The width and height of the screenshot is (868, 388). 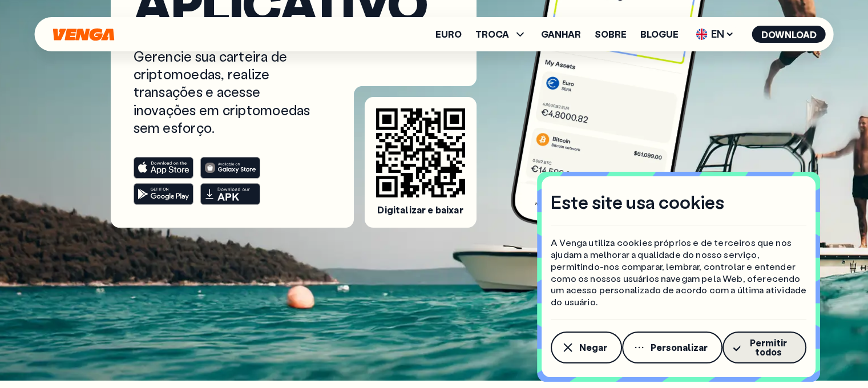 What do you see at coordinates (702, 34) in the screenshot?
I see `img: bandeira-reino unido` at bounding box center [702, 34].